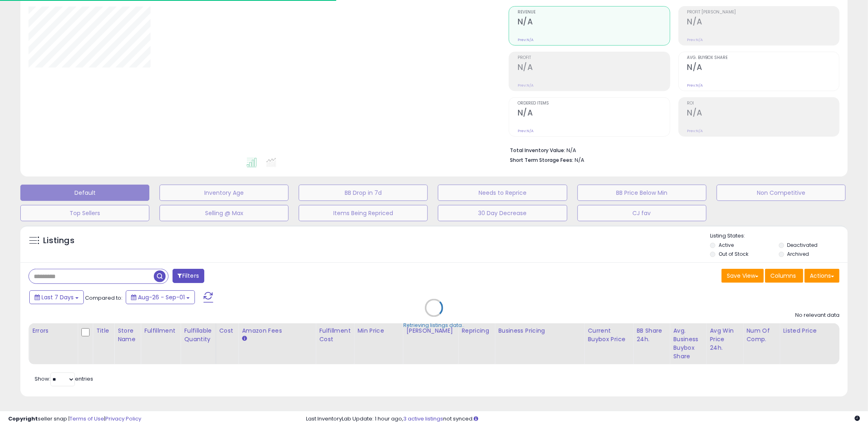 This screenshot has height=427, width=868. Describe the element at coordinates (593, 58) in the screenshot. I see `span: Profit` at that location.